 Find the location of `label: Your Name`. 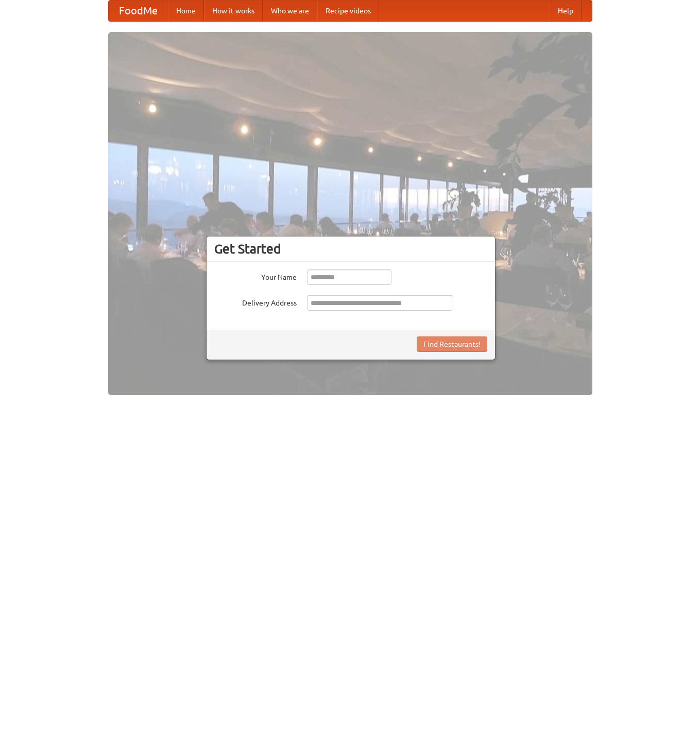

label: Your Name is located at coordinates (256, 275).